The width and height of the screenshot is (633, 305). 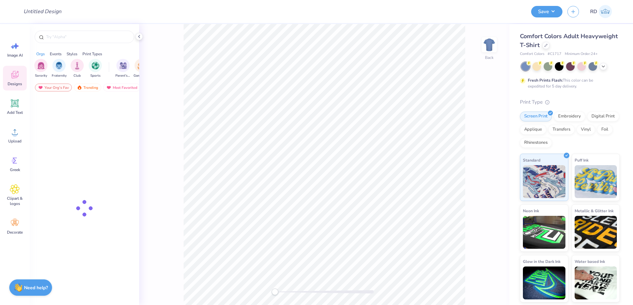 What do you see at coordinates (589, 262) in the screenshot?
I see `span: Water based Ink` at bounding box center [589, 262].